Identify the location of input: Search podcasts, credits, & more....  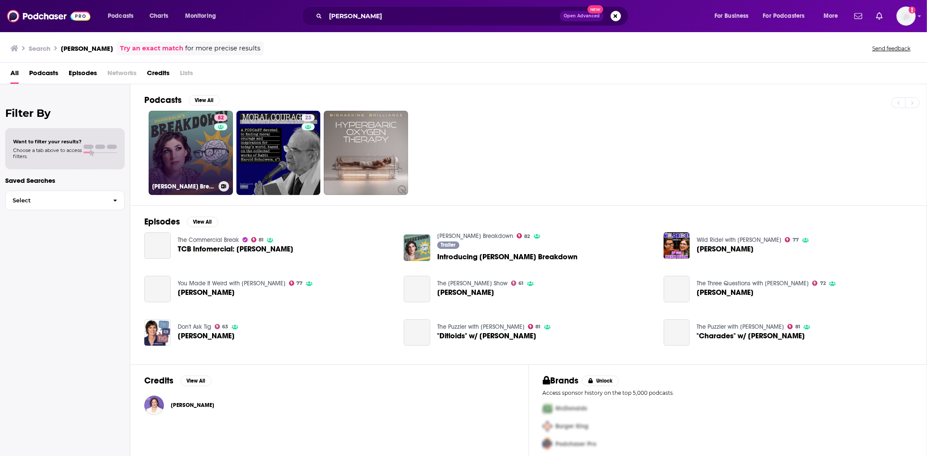
(443, 16).